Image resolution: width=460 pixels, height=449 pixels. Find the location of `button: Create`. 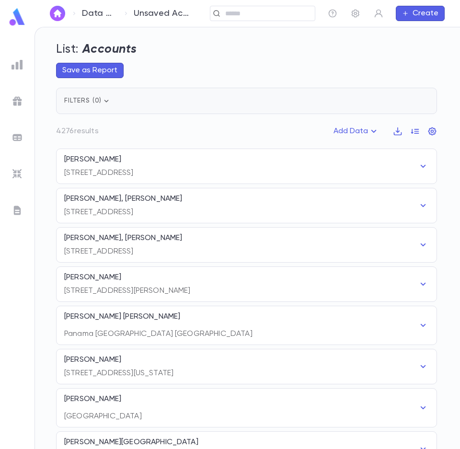

button: Create is located at coordinates (420, 13).